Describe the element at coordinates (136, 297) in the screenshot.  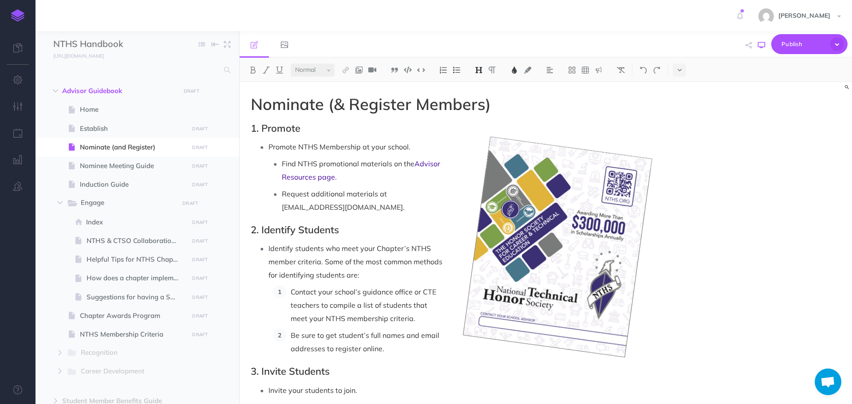
I see `span: Suggestions for having a Successful Chapter` at that location.